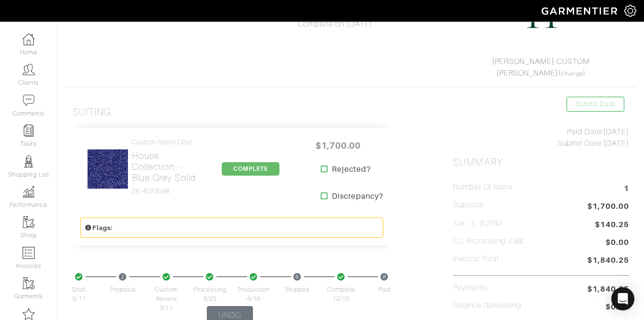 The image size is (644, 320). Describe the element at coordinates (123, 290) in the screenshot. I see `span: Proposal` at that location.